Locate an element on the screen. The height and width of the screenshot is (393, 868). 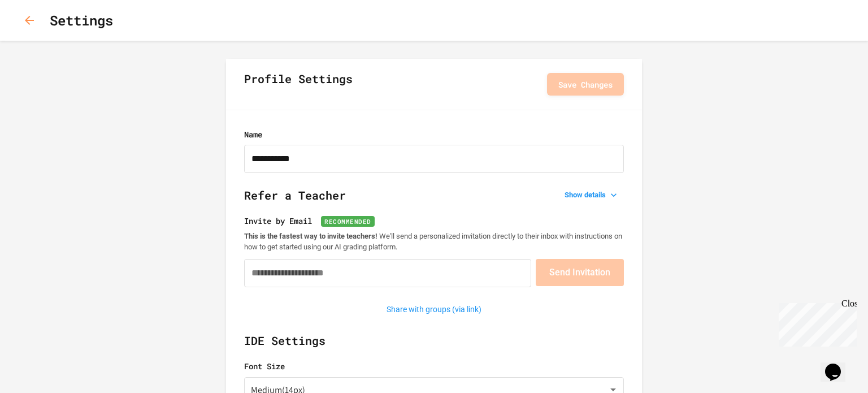
button: Share with groups (via link) is located at coordinates (434, 309).